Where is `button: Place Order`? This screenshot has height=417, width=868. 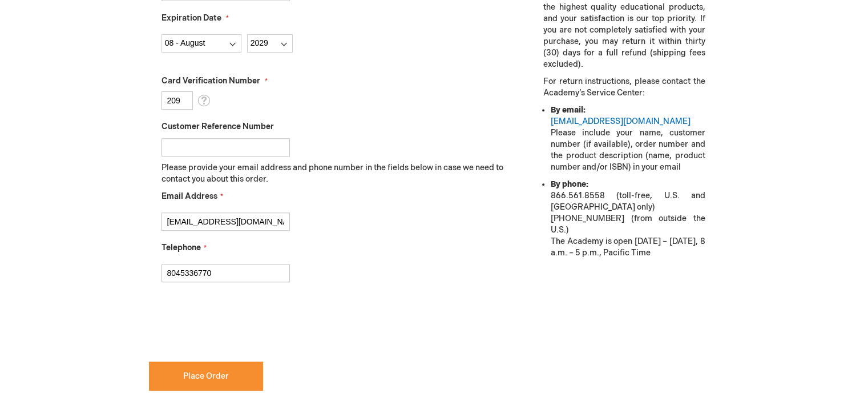
button: Place Order is located at coordinates (206, 376).